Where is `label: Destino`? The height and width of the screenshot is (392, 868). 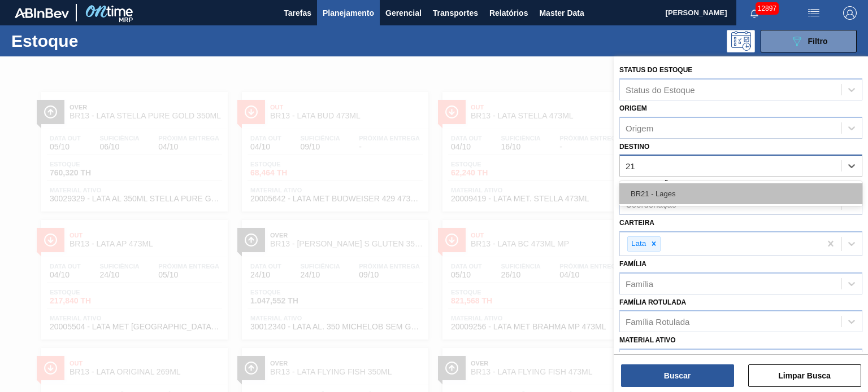
label: Destino is located at coordinates (634, 147).